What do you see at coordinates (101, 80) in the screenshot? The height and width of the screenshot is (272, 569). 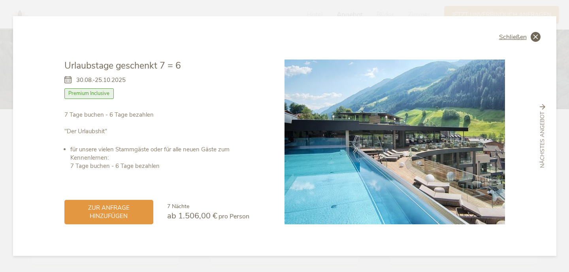 I see `span: 30.08.-25.10.2025` at bounding box center [101, 80].